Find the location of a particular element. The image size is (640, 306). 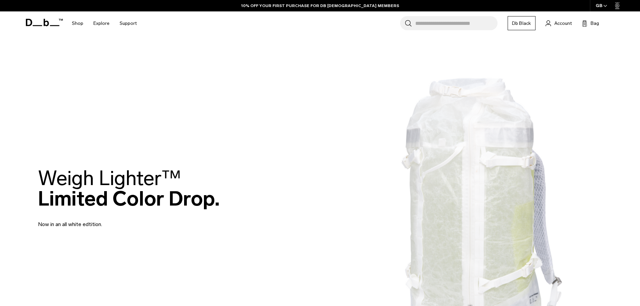

span: Bag is located at coordinates (594, 23).